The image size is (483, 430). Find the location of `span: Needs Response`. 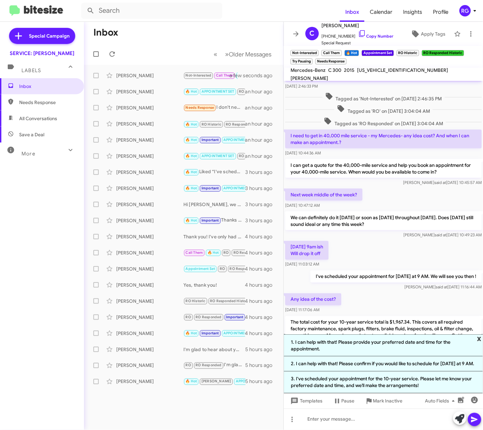

span: Needs Response is located at coordinates (200, 107).